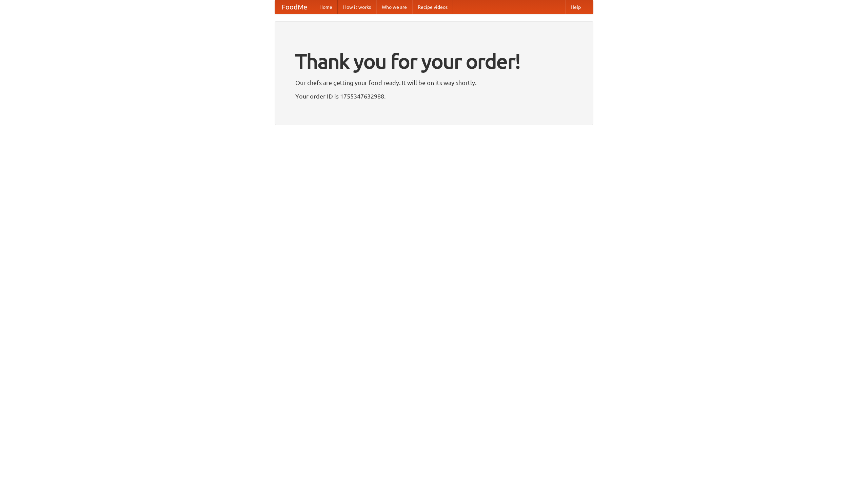 The height and width of the screenshot is (479, 868). Describe the element at coordinates (394, 7) in the screenshot. I see `a: Who we are` at that location.